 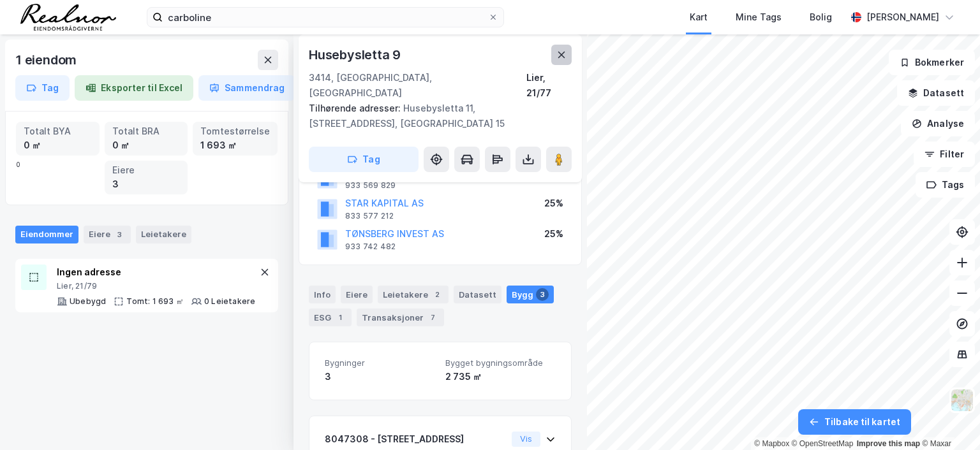 What do you see at coordinates (530, 294) in the screenshot?
I see `div: Bygg` at bounding box center [530, 294].